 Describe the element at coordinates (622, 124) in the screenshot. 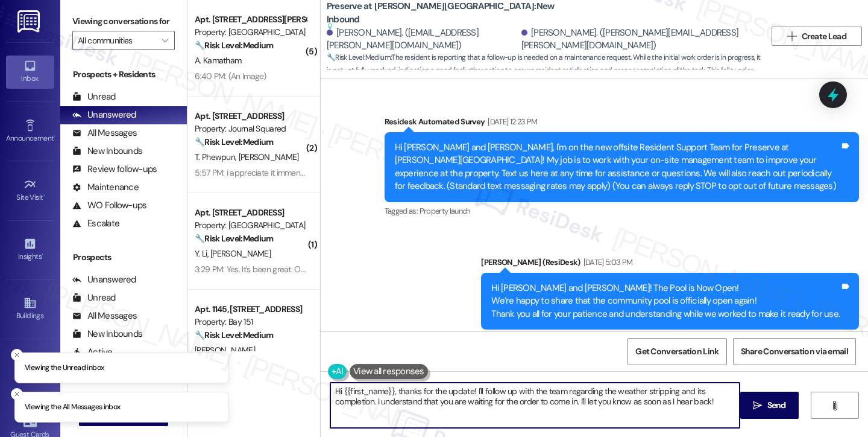

I see `div: Residesk Automated Survey` at that location.